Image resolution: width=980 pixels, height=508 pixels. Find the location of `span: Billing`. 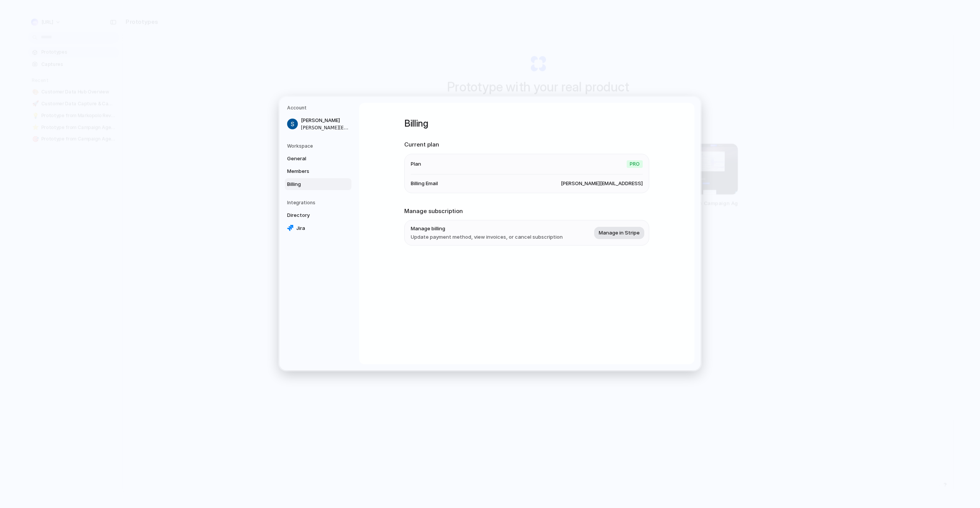

span: Billing is located at coordinates (311, 185).